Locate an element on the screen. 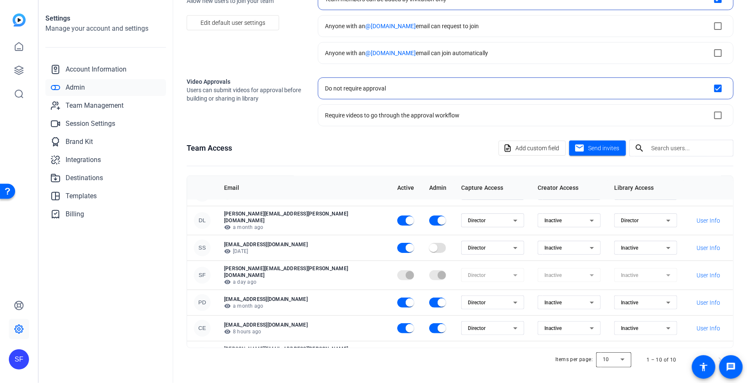 The width and height of the screenshot is (747, 383). p: a day ago is located at coordinates (304, 282).